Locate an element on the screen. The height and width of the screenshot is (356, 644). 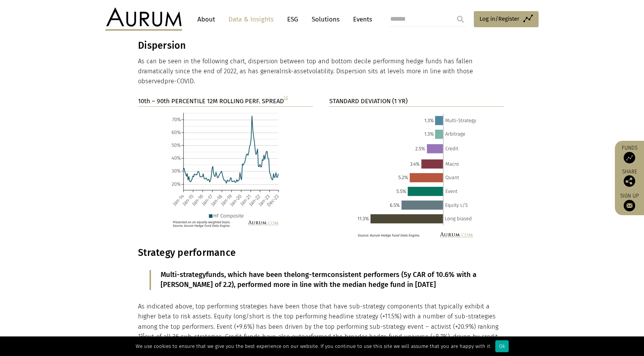
h3: Dispersion is located at coordinates (321, 46).